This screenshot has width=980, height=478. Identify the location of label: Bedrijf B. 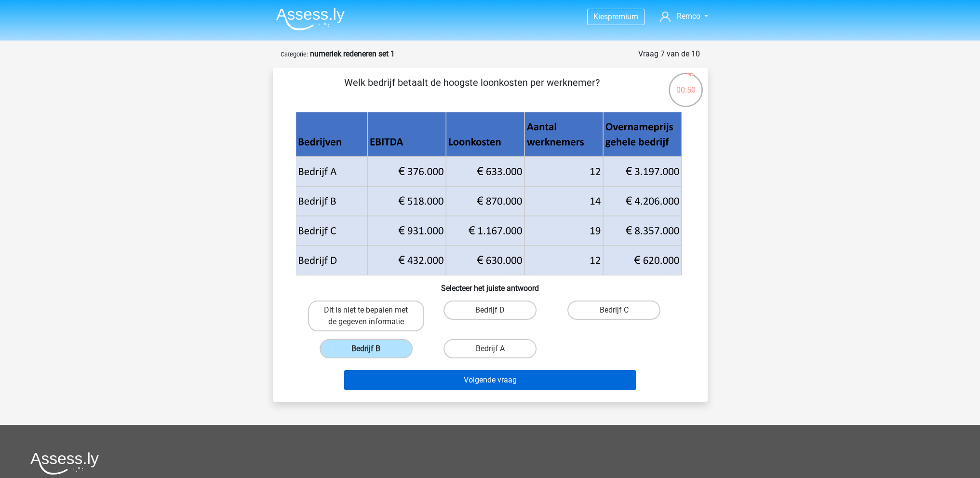
(366, 349).